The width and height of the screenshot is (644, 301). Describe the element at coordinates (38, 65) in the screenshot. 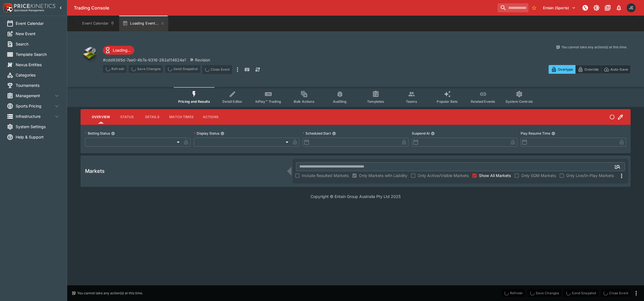

I see `span: Nexus Entities` at that location.